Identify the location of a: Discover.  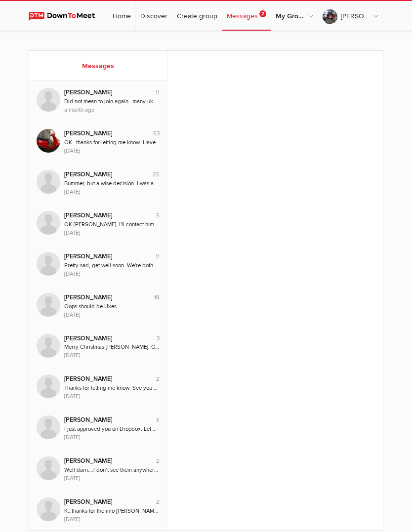
(153, 16).